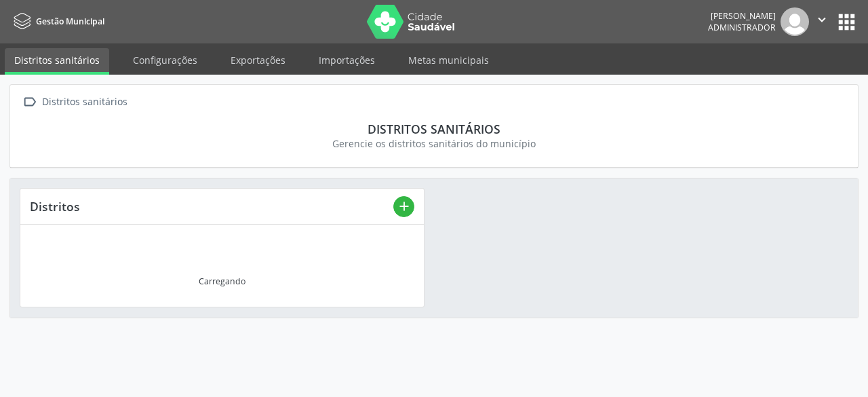 The width and height of the screenshot is (868, 397). Describe the element at coordinates (404, 207) in the screenshot. I see `button: add` at that location.